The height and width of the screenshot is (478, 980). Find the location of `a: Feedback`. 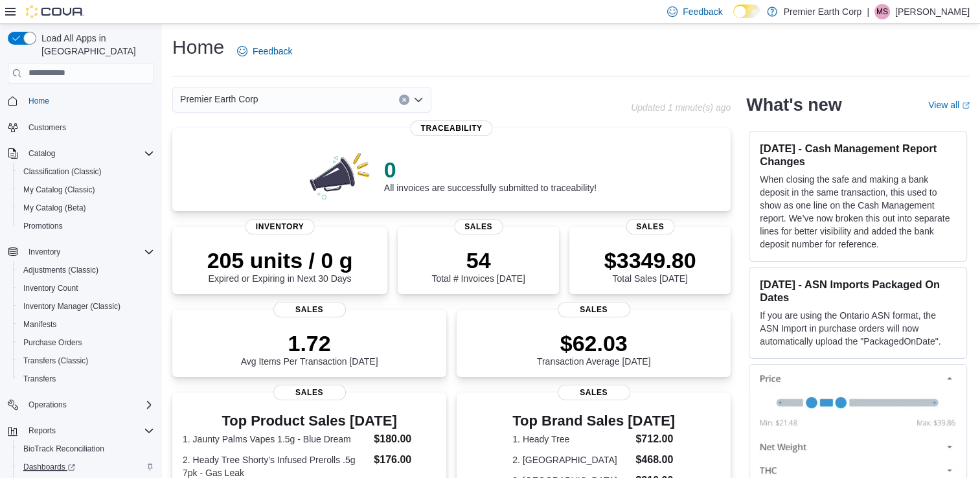

a: Feedback is located at coordinates (264, 51).